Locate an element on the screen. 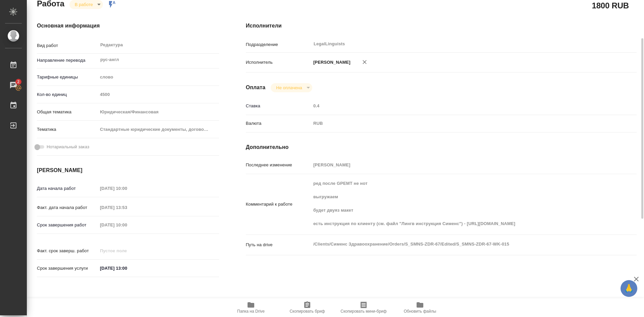 This screenshot has width=644, height=317. span: Папка на Drive is located at coordinates (251, 311).